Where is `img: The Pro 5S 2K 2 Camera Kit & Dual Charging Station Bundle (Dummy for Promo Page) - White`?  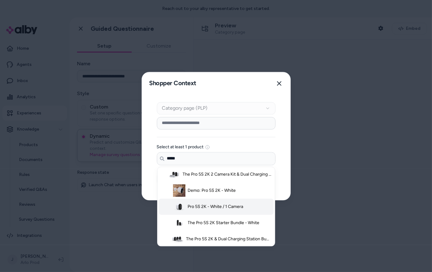
img: The Pro 5S 2K 2 Camera Kit & Dual Charging Station Bundle (Dummy for Promo Page) - White is located at coordinates (174, 174).